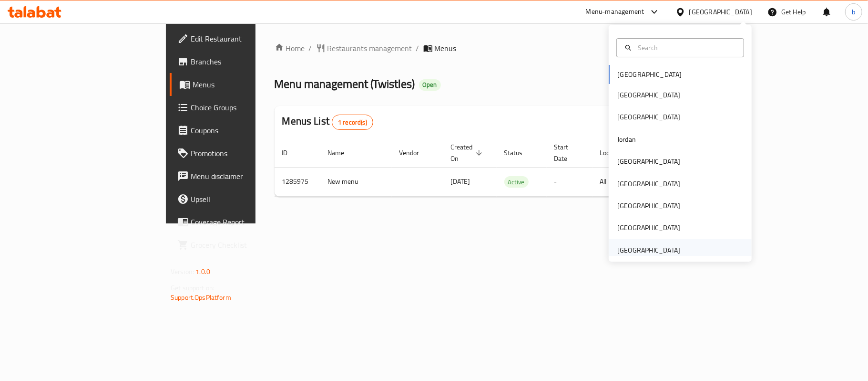 The height and width of the screenshot is (381, 868). What do you see at coordinates (247, 62) in the screenshot?
I see `span: Branches` at bounding box center [247, 62].